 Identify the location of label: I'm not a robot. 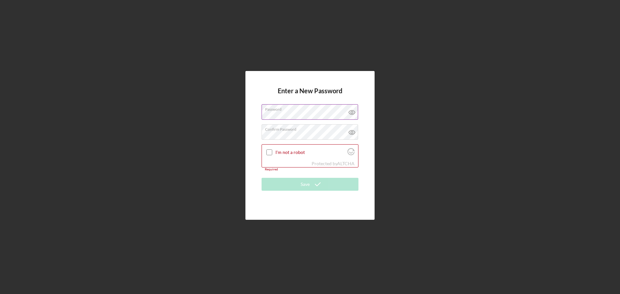
(310, 152).